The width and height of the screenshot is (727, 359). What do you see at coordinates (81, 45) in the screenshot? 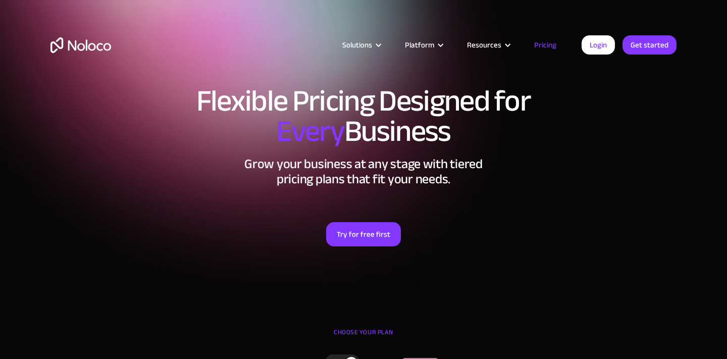
I see `a: home` at bounding box center [81, 45].